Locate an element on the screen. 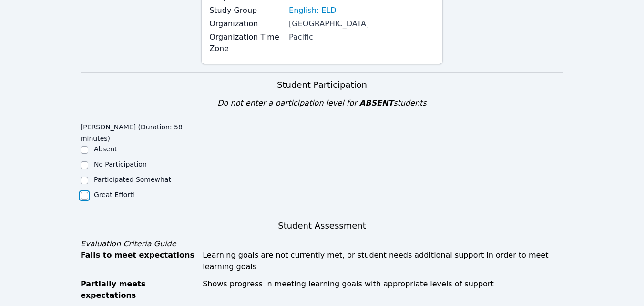 Image resolution: width=644 pixels, height=306 pixels. h3: Student Assessment is located at coordinates (322, 226).